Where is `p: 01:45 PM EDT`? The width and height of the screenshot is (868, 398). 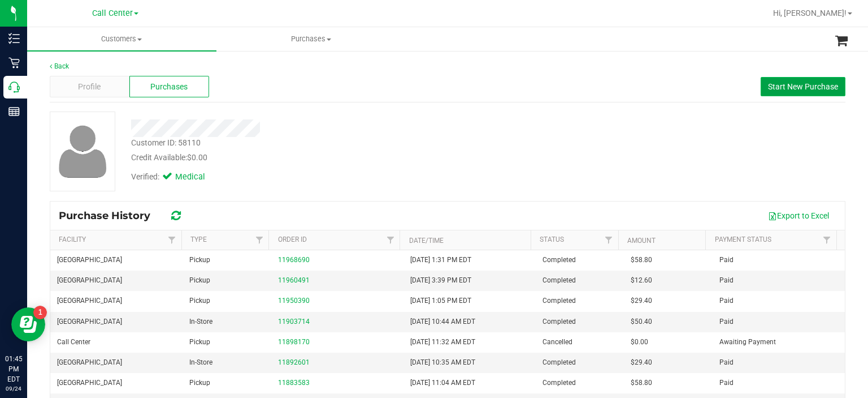 p: 01:45 PM EDT is located at coordinates (14, 369).